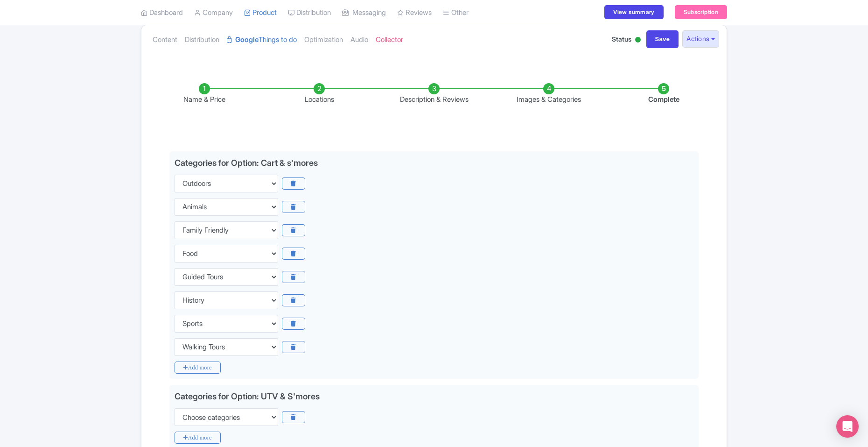  Describe the element at coordinates (637, 40) in the screenshot. I see `div: Active` at that location.